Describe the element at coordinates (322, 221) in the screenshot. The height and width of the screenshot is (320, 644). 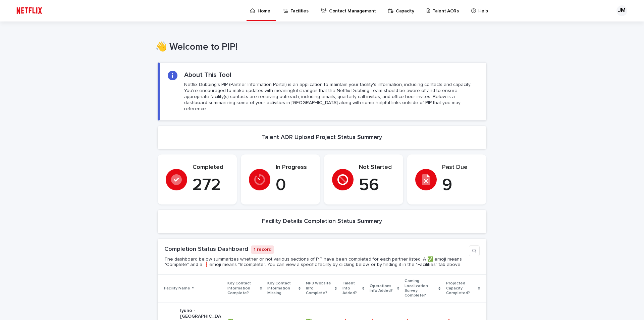
I see `h2: Facility Details Completion Status Summary` at that location.